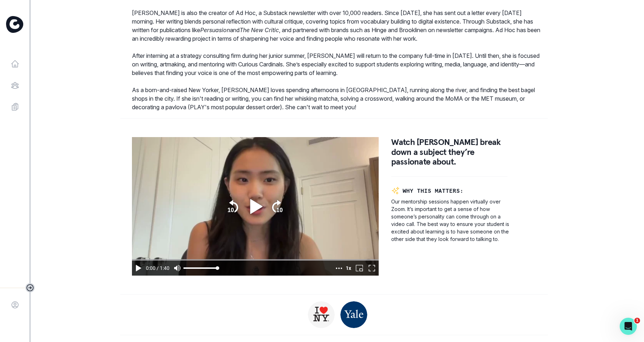 This screenshot has height=342, width=644. Describe the element at coordinates (30, 288) in the screenshot. I see `button: Toggle sidebar` at that location.